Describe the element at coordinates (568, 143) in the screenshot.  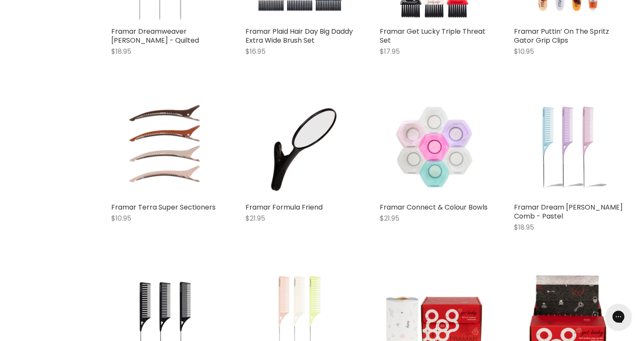
I see `img: Framar Dream Weaver Comb - Pastel` at that location.